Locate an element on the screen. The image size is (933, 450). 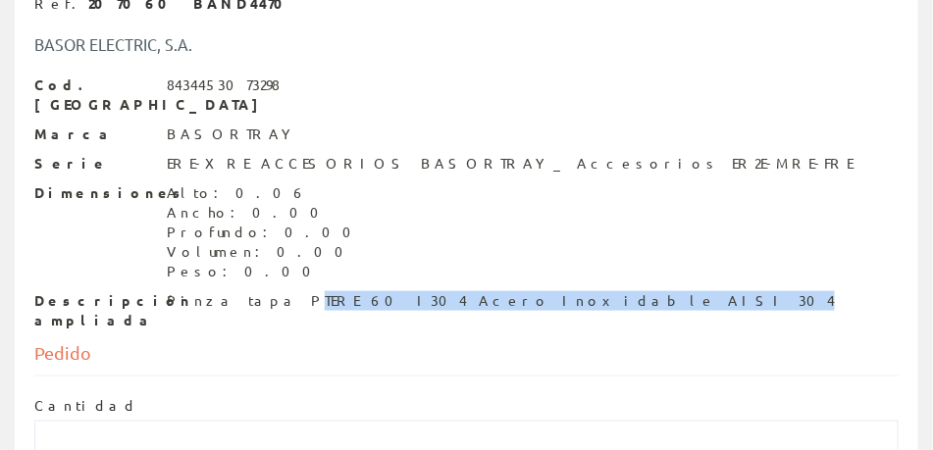
div: 8434453073298 is located at coordinates (223, 85).